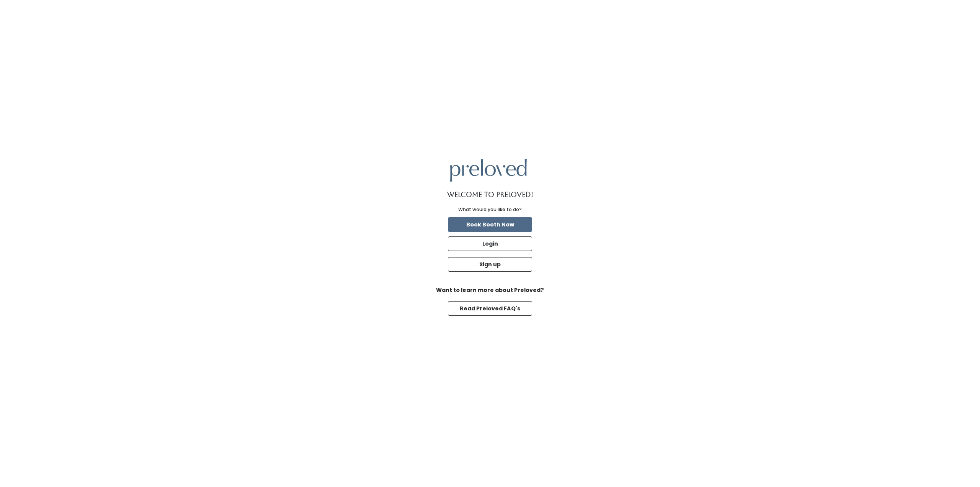 The height and width of the screenshot is (487, 980). Describe the element at coordinates (490, 225) in the screenshot. I see `a: Book Booth Now` at that location.